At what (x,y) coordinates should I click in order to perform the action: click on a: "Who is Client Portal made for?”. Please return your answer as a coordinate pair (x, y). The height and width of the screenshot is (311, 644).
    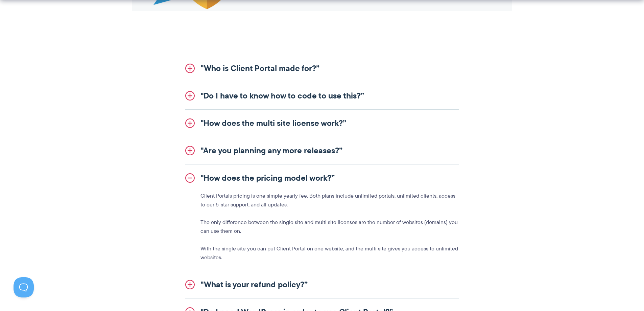
    Looking at the image, I should click on (322, 68).